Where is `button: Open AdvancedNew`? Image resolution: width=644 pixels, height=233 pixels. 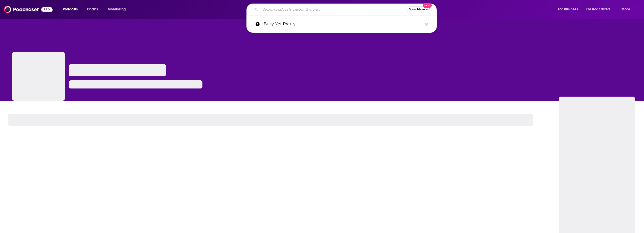 button: Open AdvancedNew is located at coordinates (419, 9).